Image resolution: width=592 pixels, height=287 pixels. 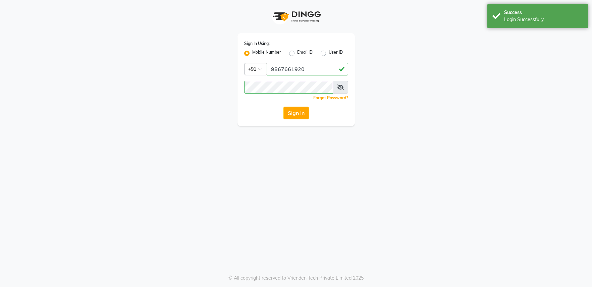 What do you see at coordinates (267, 53) in the screenshot?
I see `label: Mobile Number` at bounding box center [267, 53].